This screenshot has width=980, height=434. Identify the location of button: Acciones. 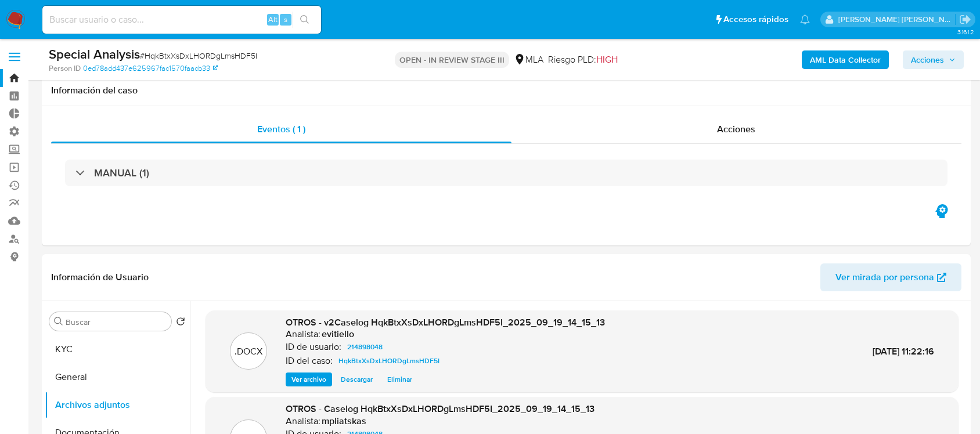
(933, 60).